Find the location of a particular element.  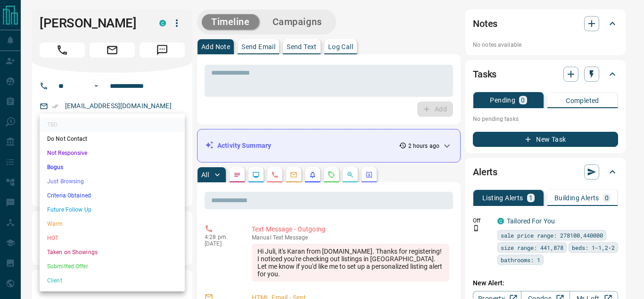

li: Warm is located at coordinates (112, 224).